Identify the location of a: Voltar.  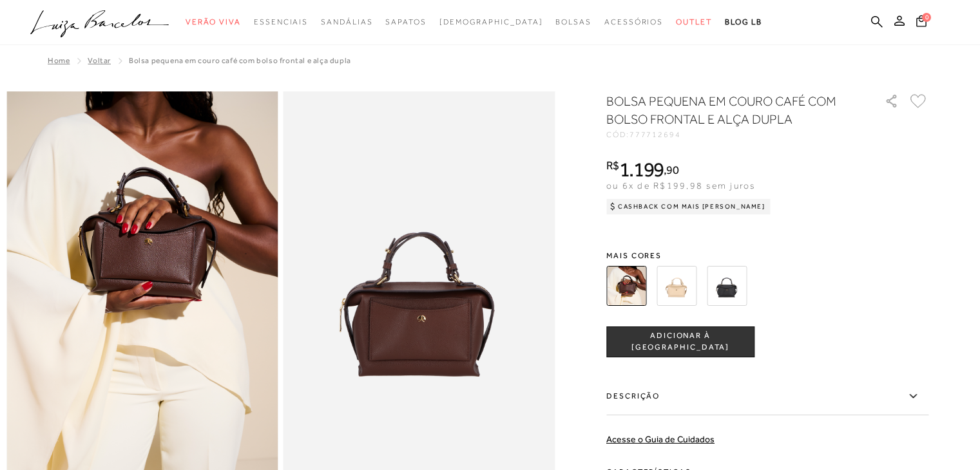
(99, 60).